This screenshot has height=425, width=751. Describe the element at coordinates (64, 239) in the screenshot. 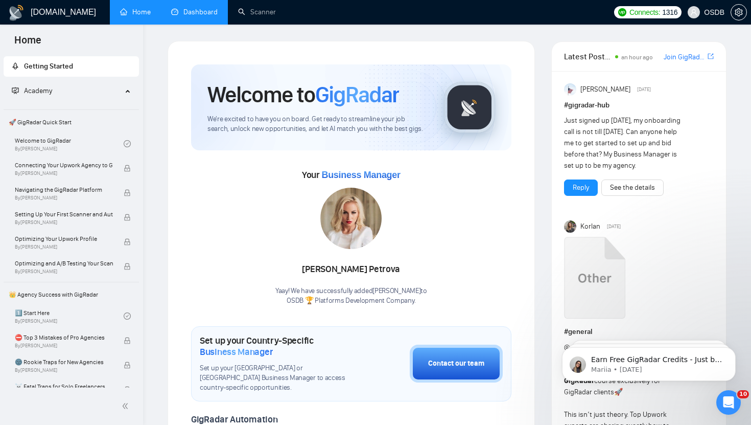

I see `span: Optimizing Your Upwork Profile` at that location.